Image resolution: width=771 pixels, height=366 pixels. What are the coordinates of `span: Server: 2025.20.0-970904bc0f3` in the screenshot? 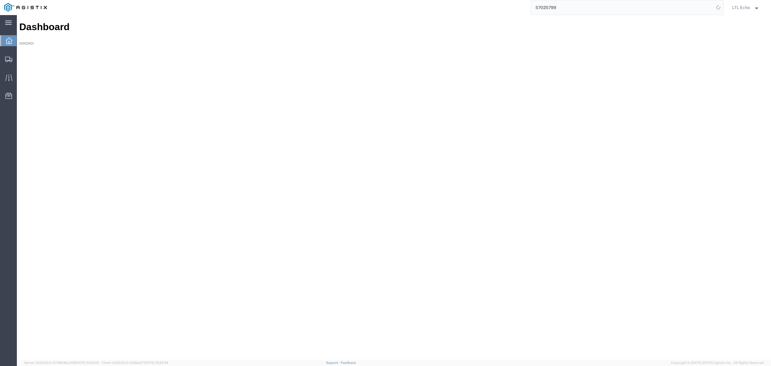 It's located at (61, 362).